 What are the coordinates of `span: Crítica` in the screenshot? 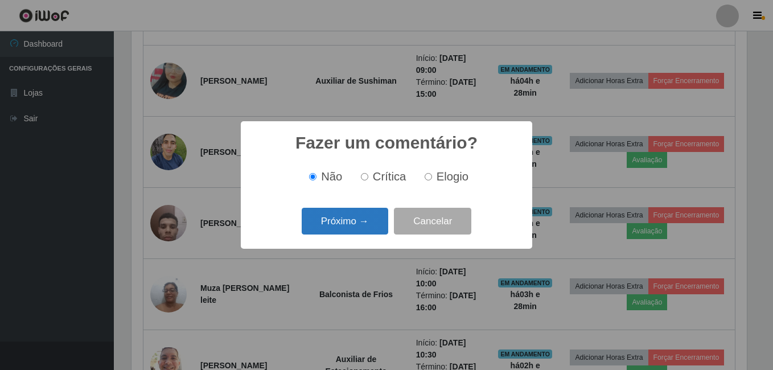 It's located at (389, 176).